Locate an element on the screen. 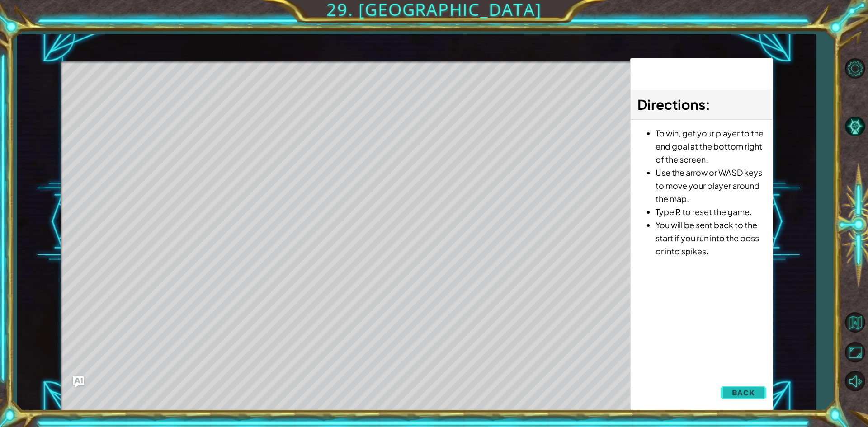 Image resolution: width=868 pixels, height=427 pixels. li: To win, get your player to the end goal at the bottom right of the screen. is located at coordinates (710, 146).